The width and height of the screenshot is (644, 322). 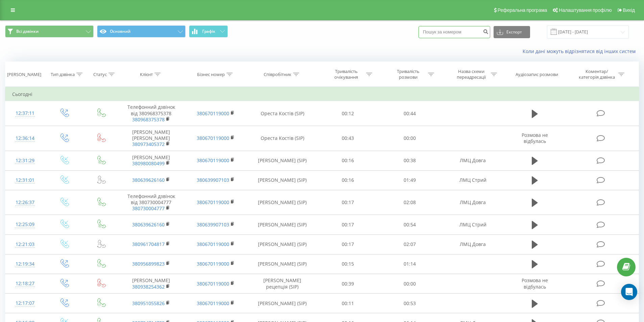 What do you see at coordinates (471, 75) in the screenshot?
I see `div: Назва схеми переадресації` at bounding box center [471, 75].